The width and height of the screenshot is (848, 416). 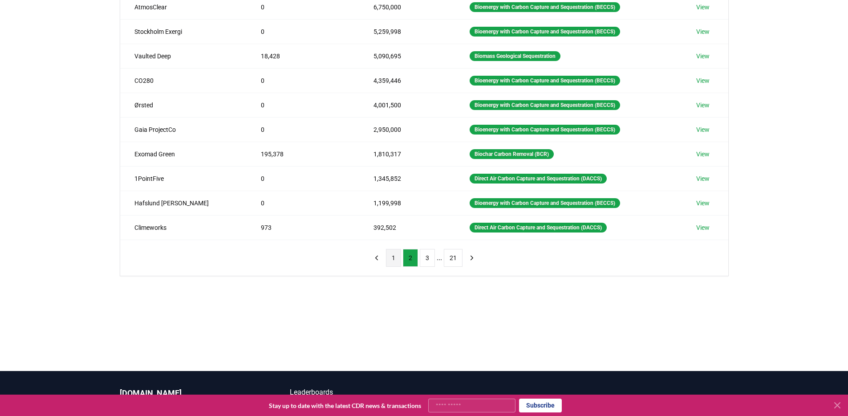 I want to click on a: Leaderboards, so click(x=357, y=392).